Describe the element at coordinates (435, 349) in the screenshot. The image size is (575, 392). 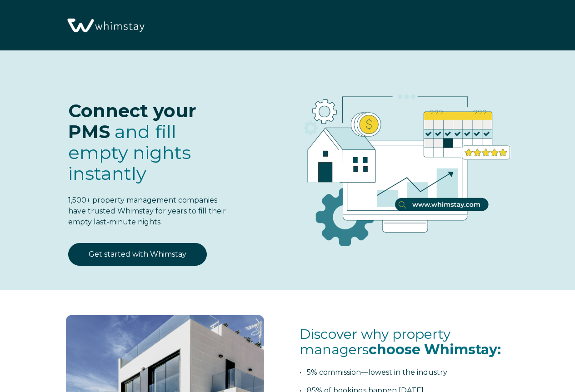
I see `span: choose Whimstay:` at that location.